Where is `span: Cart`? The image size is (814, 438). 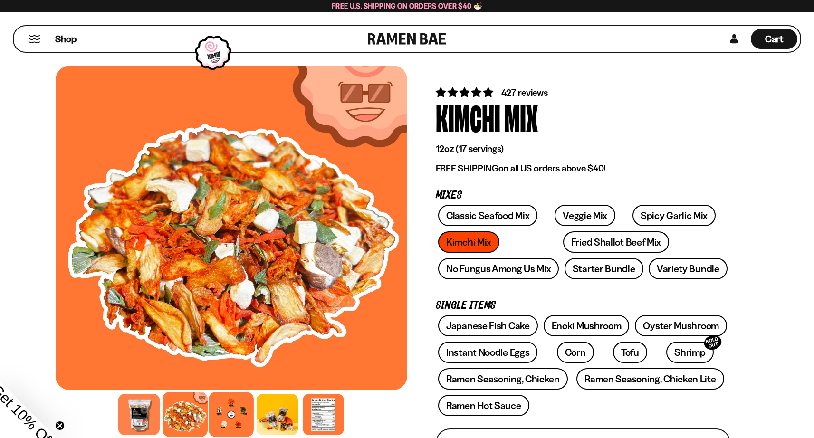
span: Cart is located at coordinates (774, 39).